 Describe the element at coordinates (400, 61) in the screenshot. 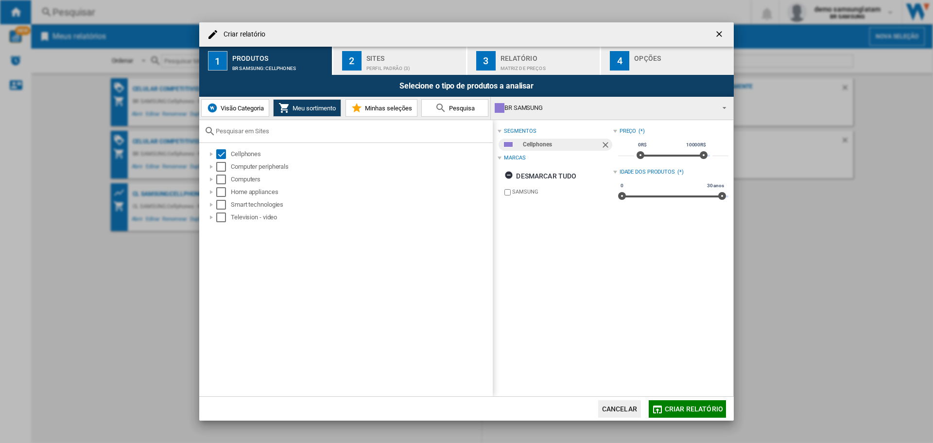

I see `button: 2 Sites Perfil padrão (3)` at that location.